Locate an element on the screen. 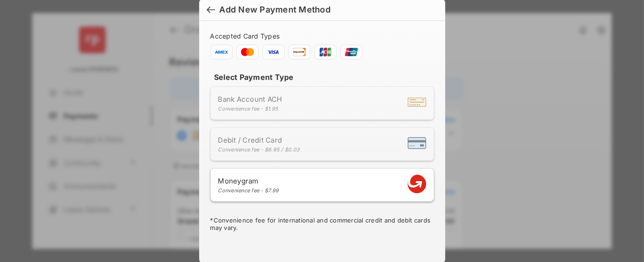  span: Accepted Card Types is located at coordinates (247, 36).